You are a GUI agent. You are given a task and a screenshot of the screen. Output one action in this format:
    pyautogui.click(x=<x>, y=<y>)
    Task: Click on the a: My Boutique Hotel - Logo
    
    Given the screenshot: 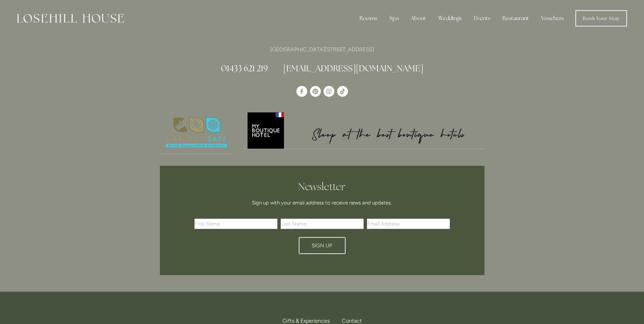 What is the action you would take?
    pyautogui.click(x=364, y=130)
    